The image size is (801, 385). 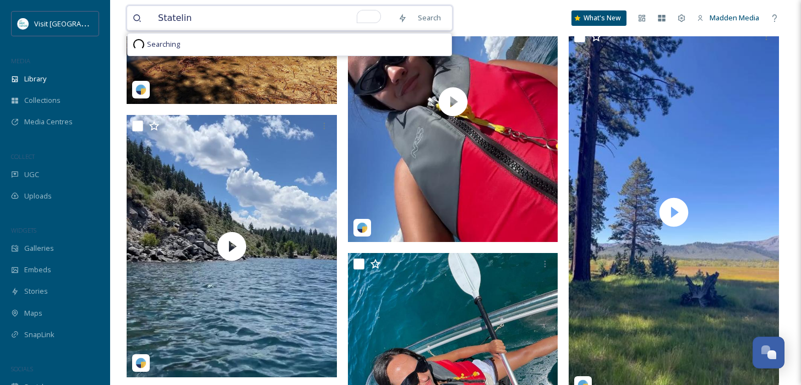 What do you see at coordinates (35, 79) in the screenshot?
I see `span: Library` at bounding box center [35, 79].